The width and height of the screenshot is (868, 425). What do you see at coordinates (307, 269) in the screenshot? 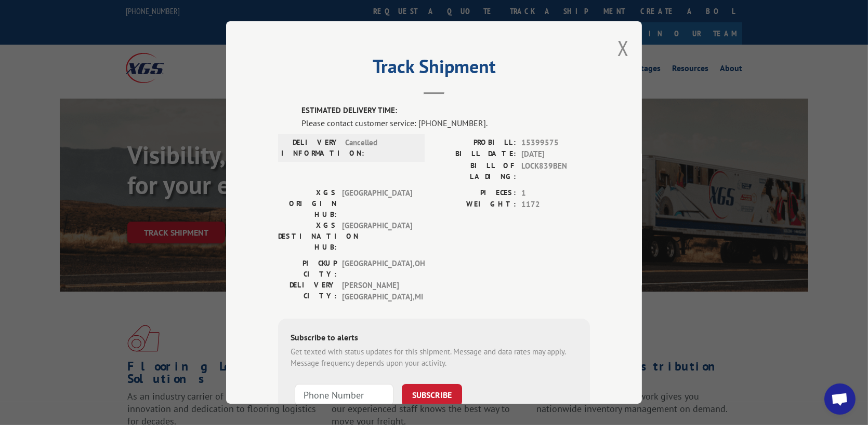
I see `label: PICKUP CITY:` at bounding box center [307, 269].